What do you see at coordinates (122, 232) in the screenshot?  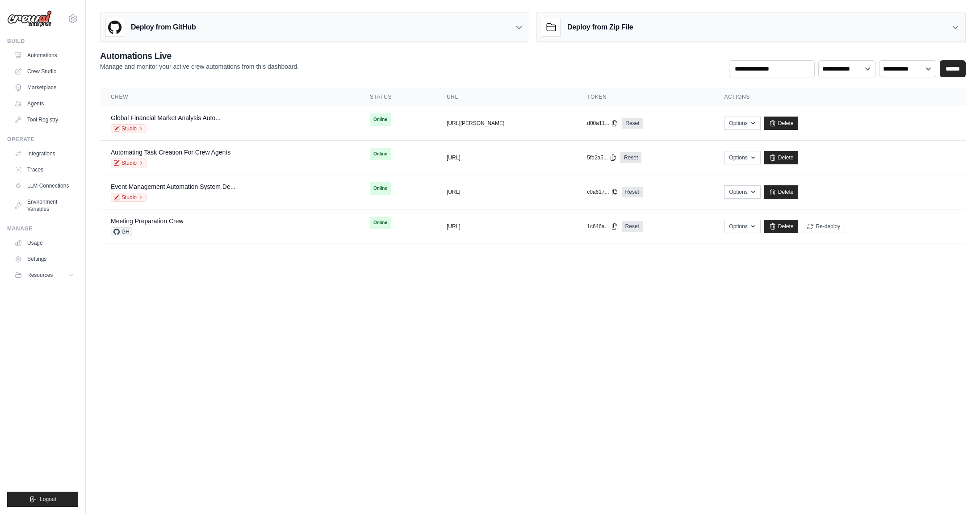 I see `span: GH` at bounding box center [122, 232].